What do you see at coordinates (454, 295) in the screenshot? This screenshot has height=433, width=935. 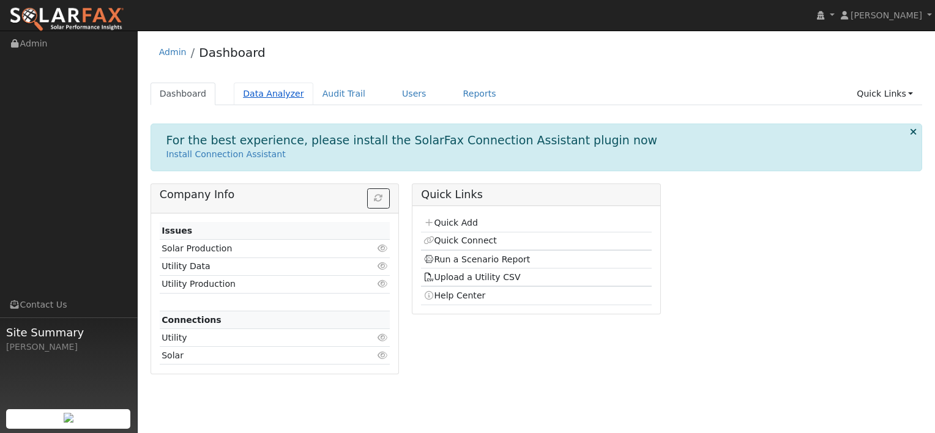 I see `a: Help Center` at bounding box center [454, 295].